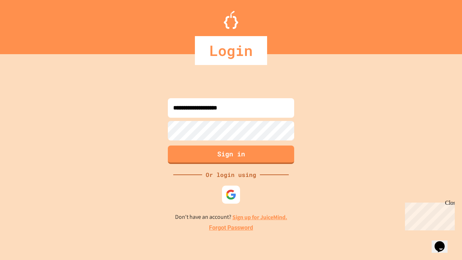 The height and width of the screenshot is (260, 462). I want to click on a: Sign up for JuiceMind., so click(260, 217).